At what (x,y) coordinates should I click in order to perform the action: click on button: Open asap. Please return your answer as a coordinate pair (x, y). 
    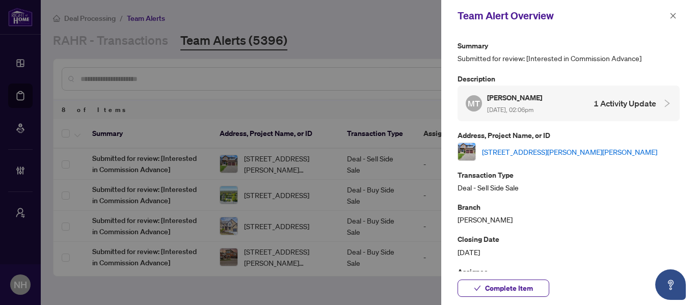
    Looking at the image, I should click on (671, 285).